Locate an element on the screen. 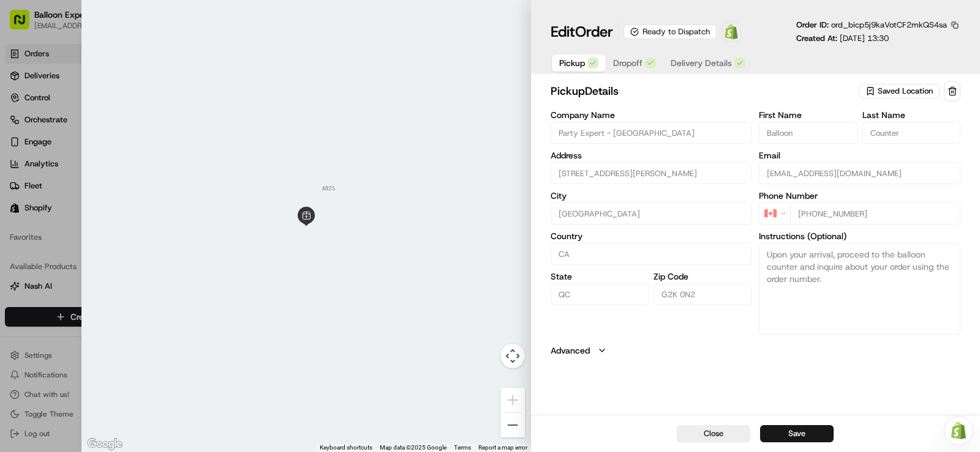  button: Save is located at coordinates (797, 434).